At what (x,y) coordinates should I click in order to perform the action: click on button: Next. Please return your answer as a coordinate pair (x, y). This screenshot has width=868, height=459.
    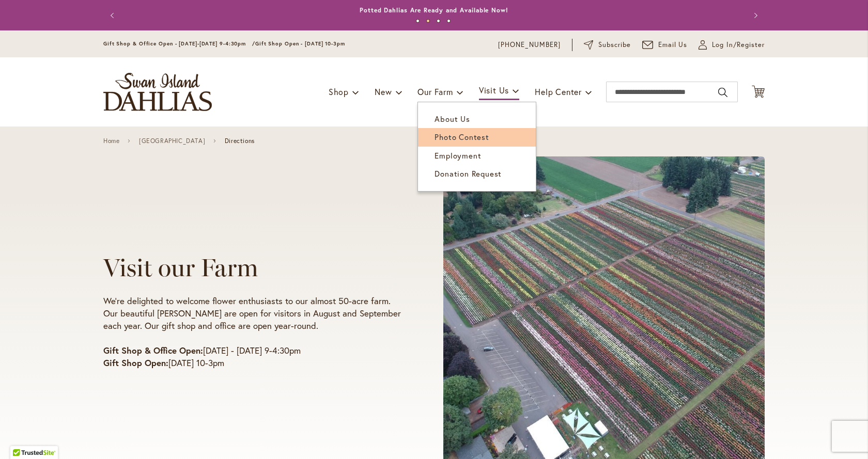
    Looking at the image, I should click on (754, 15).